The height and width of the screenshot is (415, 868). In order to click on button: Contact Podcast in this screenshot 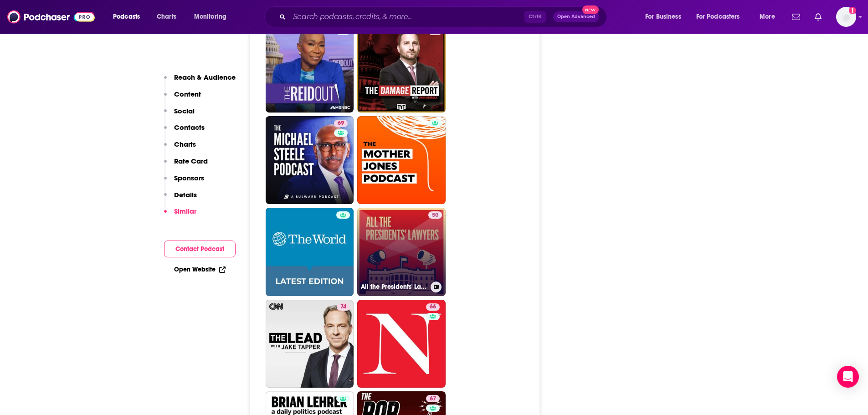, I will do `click(199, 249)`.